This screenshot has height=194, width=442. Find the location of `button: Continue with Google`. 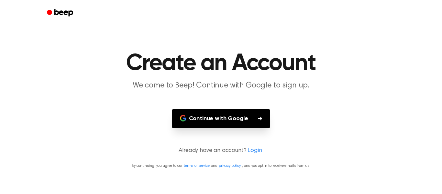

button: Continue with Google is located at coordinates (221, 118).